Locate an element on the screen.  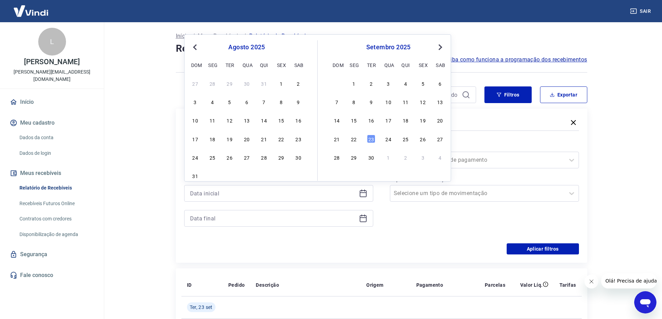
div: Choose domingo, 14 de setembro de 2025 is located at coordinates (337, 120).